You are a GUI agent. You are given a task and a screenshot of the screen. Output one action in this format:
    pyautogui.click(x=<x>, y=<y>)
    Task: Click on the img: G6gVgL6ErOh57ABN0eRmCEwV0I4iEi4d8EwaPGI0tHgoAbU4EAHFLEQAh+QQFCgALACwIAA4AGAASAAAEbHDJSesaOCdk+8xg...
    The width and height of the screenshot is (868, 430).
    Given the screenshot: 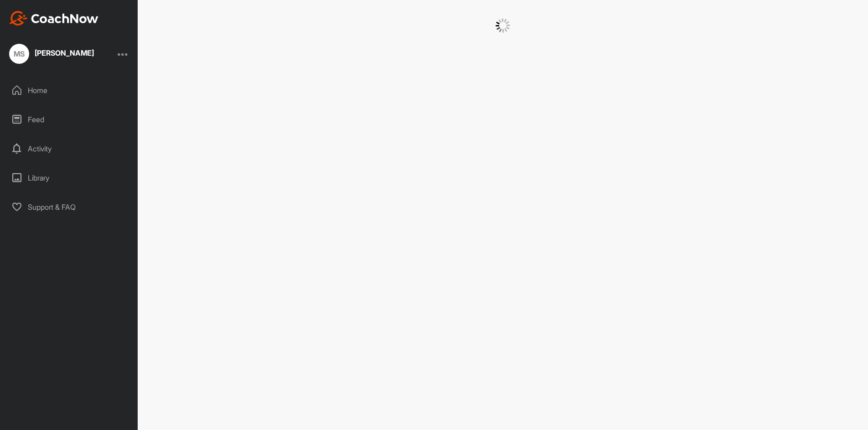 What is the action you would take?
    pyautogui.click(x=503, y=25)
    